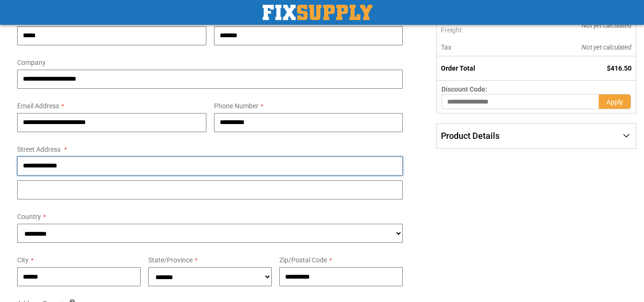 The image size is (644, 302). I want to click on button: Apply, so click(615, 101).